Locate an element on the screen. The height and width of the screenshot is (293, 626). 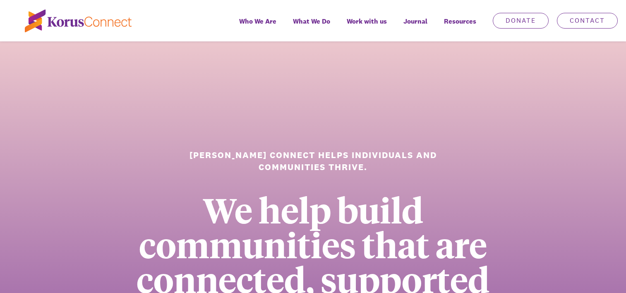
a: Donate is located at coordinates (520, 21).